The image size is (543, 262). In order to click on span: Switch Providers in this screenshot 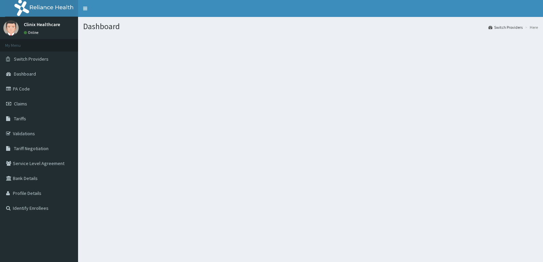, I will do `click(31, 59)`.